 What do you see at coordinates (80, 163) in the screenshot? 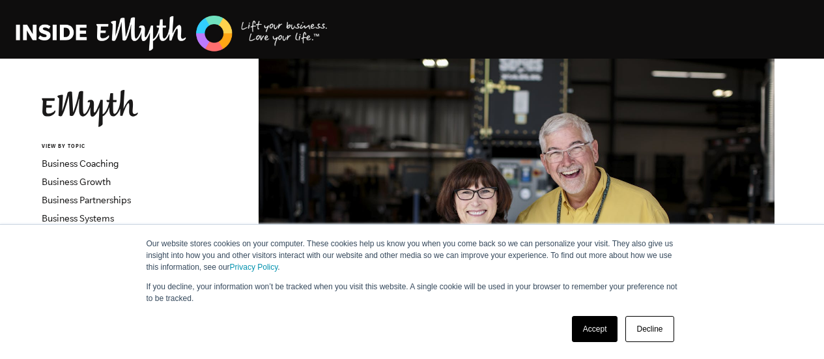
I see `a: Business Coaching` at bounding box center [80, 163].